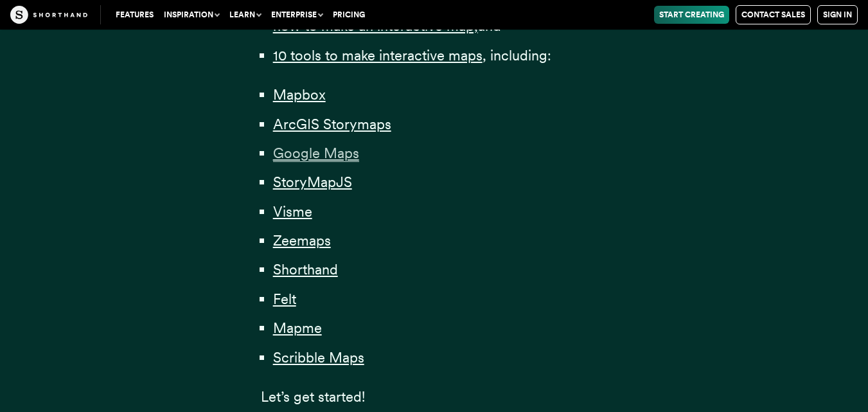 The width and height of the screenshot is (868, 412). I want to click on a: Mapbox, so click(299, 94).